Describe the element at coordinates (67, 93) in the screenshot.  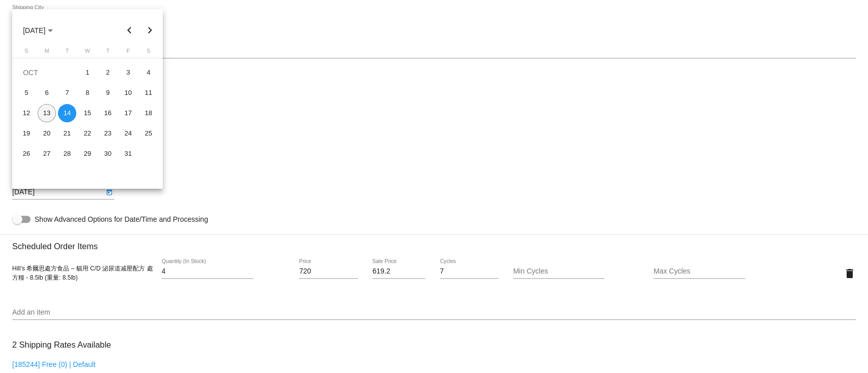
I see `div: 7` at that location.